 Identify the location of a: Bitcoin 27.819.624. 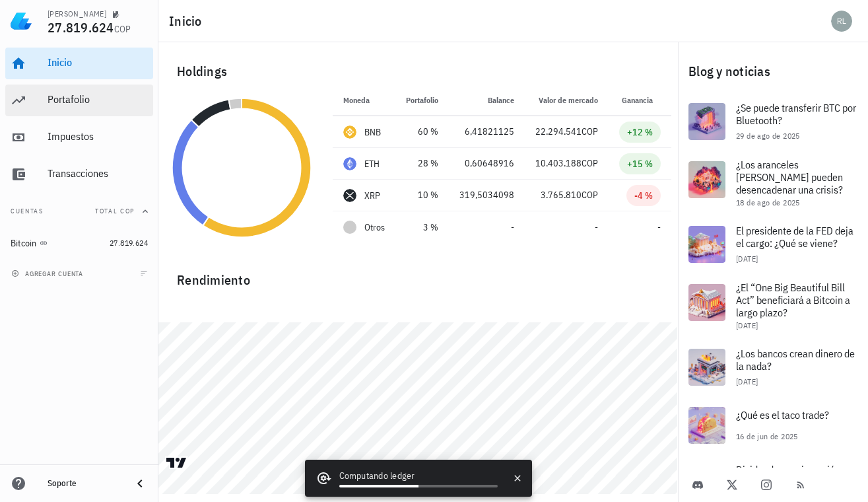
(79, 243).